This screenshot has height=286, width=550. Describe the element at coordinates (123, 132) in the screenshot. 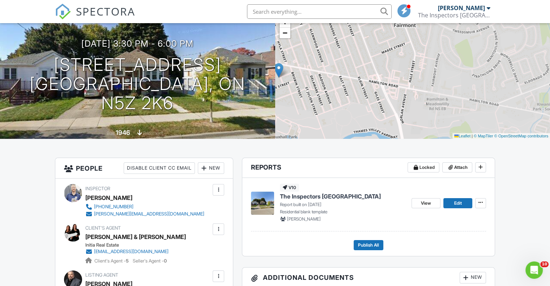

I see `div: 1946` at that location.